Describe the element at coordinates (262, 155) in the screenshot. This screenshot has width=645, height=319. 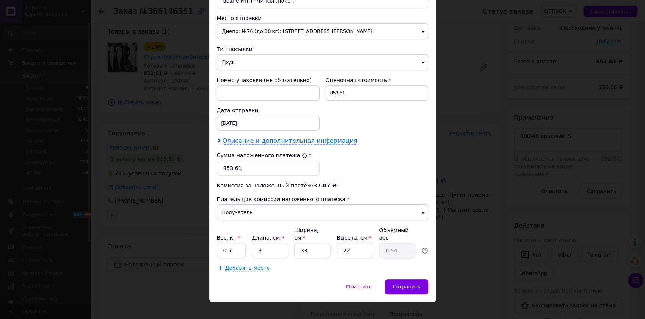
I see `label: Сумма наложенного платежа` at that location.